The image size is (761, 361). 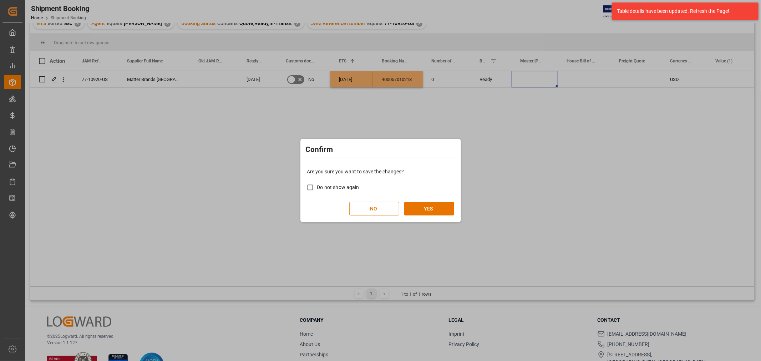 What do you see at coordinates (338, 187) in the screenshot?
I see `span: Do not show again` at bounding box center [338, 187].